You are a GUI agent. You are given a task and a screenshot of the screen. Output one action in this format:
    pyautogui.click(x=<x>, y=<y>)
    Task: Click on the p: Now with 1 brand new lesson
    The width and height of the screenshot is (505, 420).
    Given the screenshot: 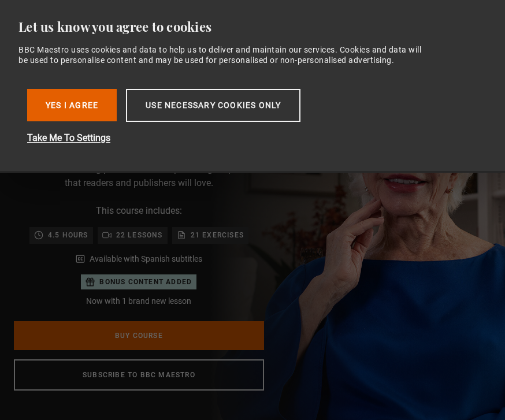 What is the action you would take?
    pyautogui.click(x=139, y=301)
    